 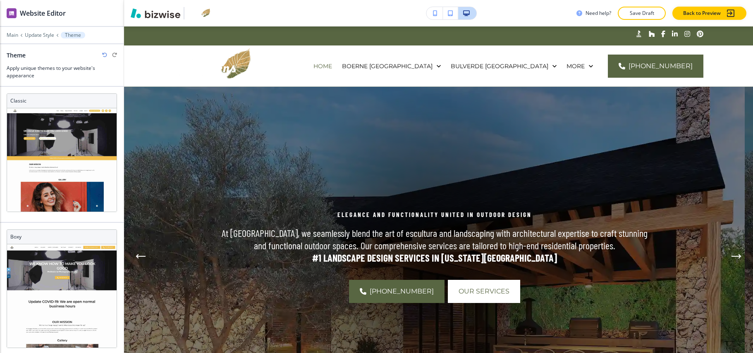 What do you see at coordinates (73, 35) in the screenshot?
I see `p: Theme` at bounding box center [73, 35].